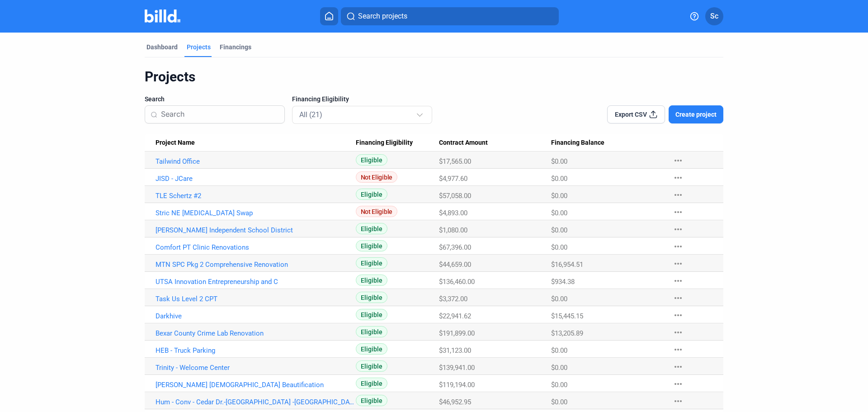  What do you see at coordinates (455, 351) in the screenshot?
I see `span: $31,123.00` at bounding box center [455, 351].